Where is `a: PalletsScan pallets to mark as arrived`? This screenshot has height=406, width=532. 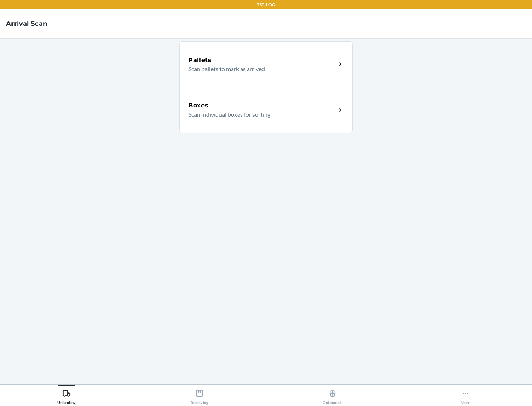 a: PalletsScan pallets to mark as arrived is located at coordinates (266, 64).